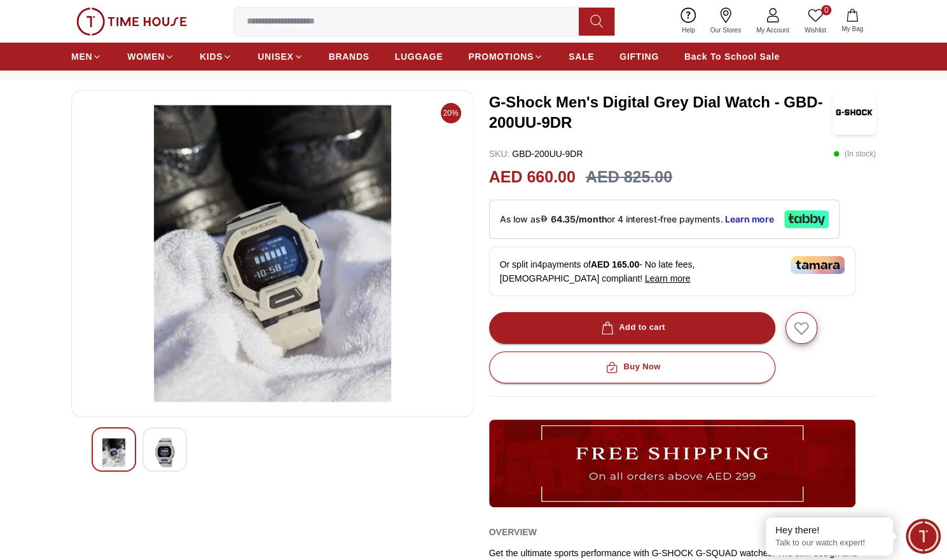 The width and height of the screenshot is (947, 560). Describe the element at coordinates (211, 57) in the screenshot. I see `span: KIDS` at that location.